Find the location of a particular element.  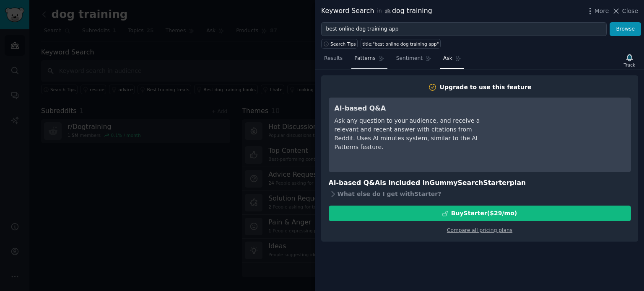

span: Patterns is located at coordinates (365, 58).